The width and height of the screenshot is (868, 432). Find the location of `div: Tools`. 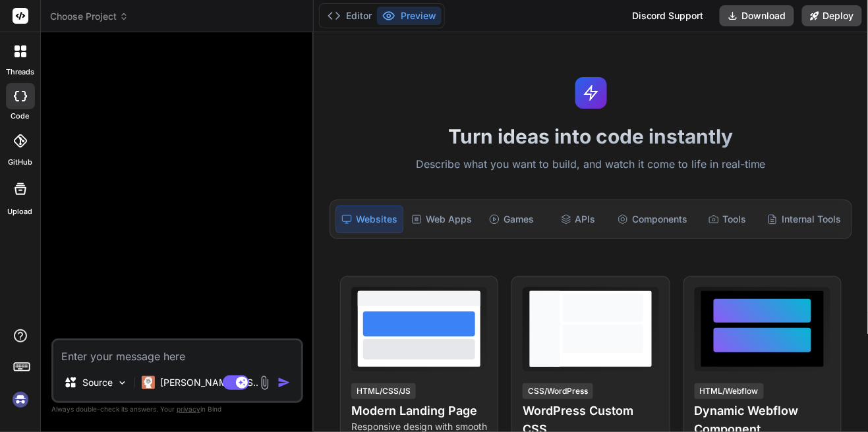

div: Tools is located at coordinates (727, 220).